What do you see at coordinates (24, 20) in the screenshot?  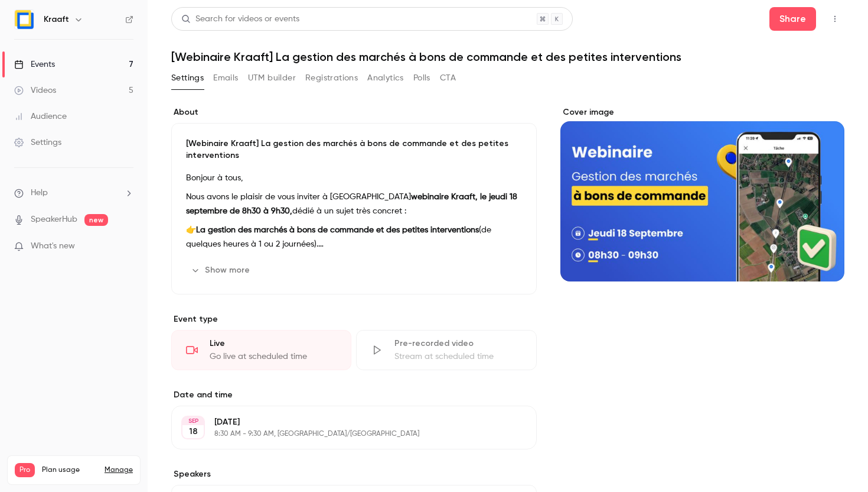 I see `img: Kraaft` at bounding box center [24, 20].